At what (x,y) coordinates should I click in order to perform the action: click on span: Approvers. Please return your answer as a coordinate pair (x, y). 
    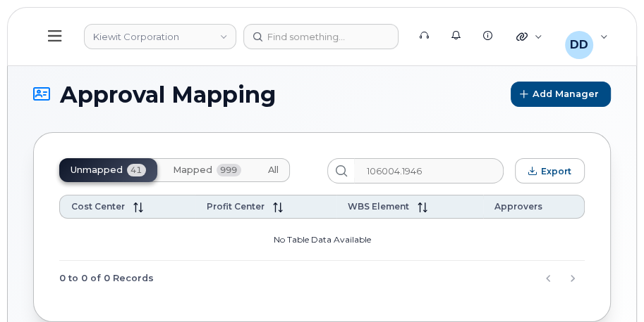
    Looking at the image, I should click on (518, 206).